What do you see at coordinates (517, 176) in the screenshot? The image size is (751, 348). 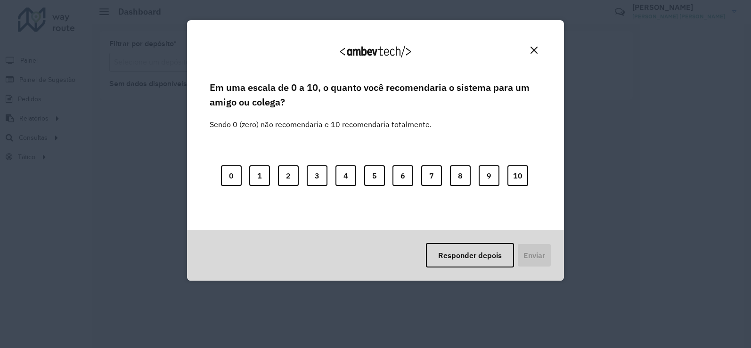 I see `button: 10` at bounding box center [517, 176].